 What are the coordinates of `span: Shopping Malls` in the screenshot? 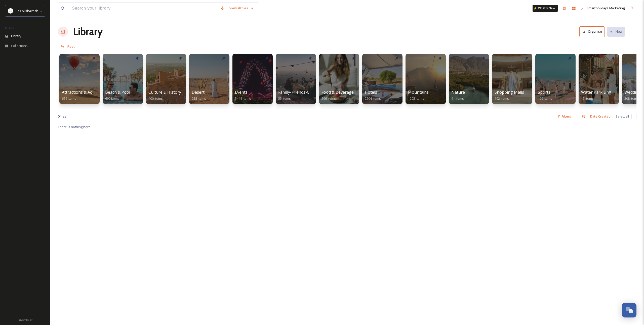 It's located at (509, 92).